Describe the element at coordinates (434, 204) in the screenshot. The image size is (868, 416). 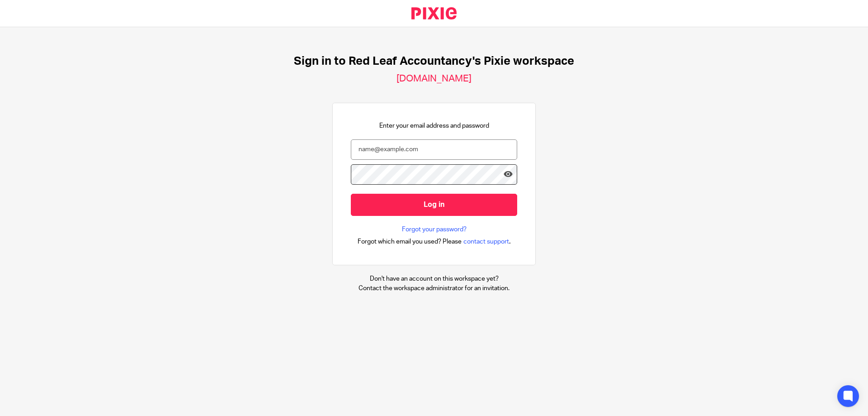
I see `input: Log in` at that location.